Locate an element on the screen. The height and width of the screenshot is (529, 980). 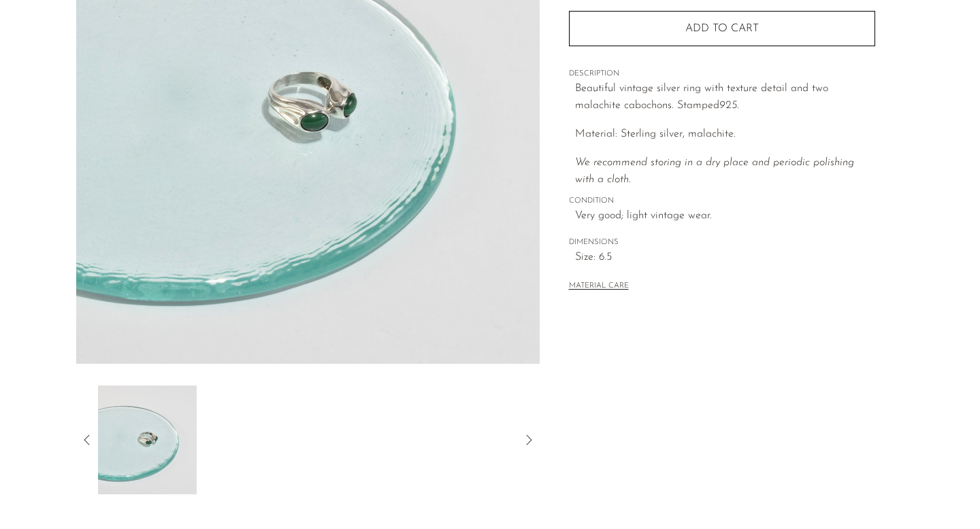
p: Material: Sterling silver, malachite. is located at coordinates (724, 134).